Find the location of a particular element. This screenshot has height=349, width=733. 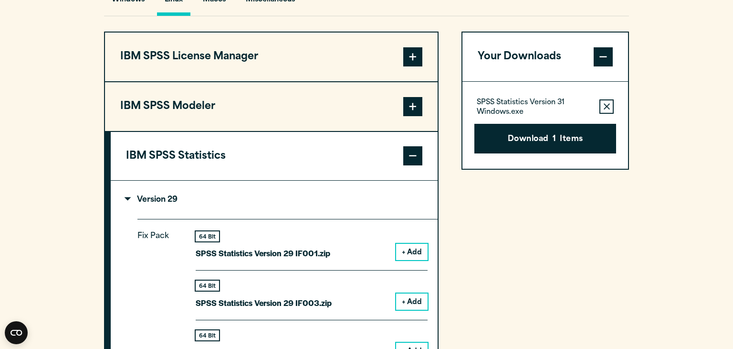

button: IBM SPSS Statistics is located at coordinates (274, 156).